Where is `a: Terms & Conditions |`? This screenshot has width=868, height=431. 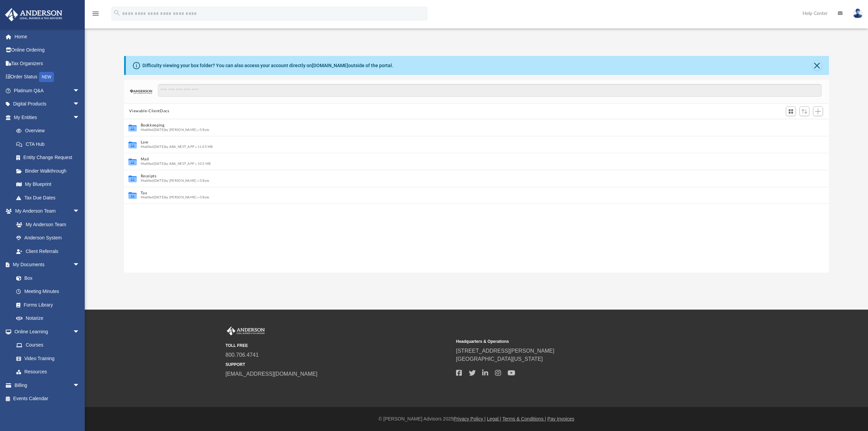
a: Terms & Conditions | is located at coordinates (524, 419).